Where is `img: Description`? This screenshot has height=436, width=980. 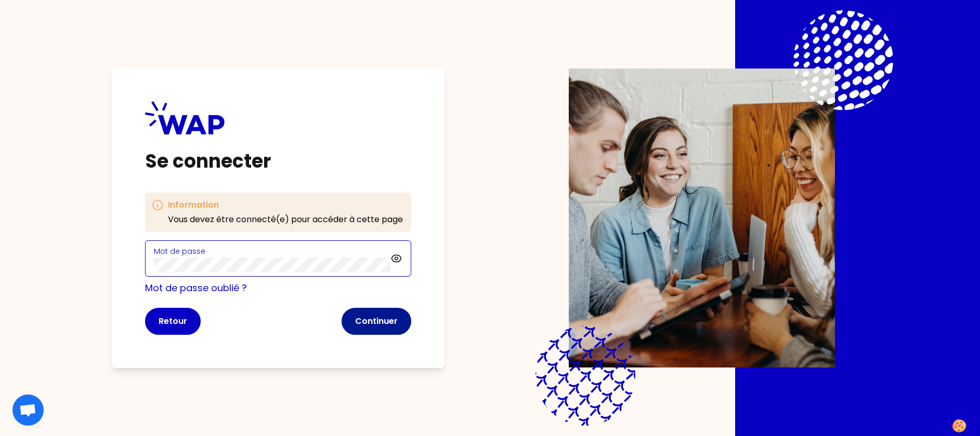
img: Description is located at coordinates (702, 218).